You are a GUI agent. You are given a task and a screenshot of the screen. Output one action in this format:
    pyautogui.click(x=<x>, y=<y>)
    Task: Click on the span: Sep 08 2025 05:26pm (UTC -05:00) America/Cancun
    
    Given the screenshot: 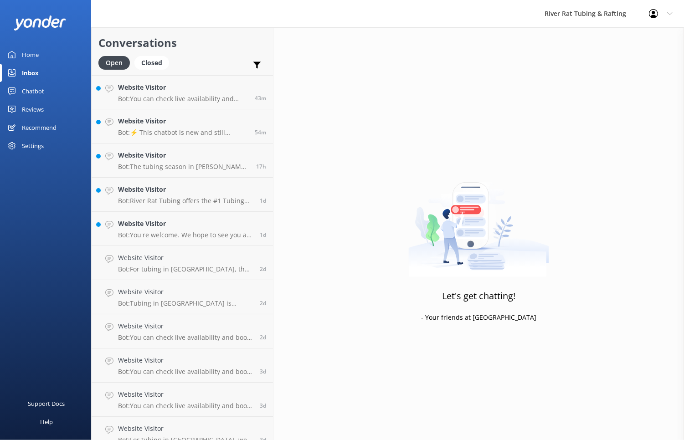 What is the action you would take?
    pyautogui.click(x=263, y=235)
    